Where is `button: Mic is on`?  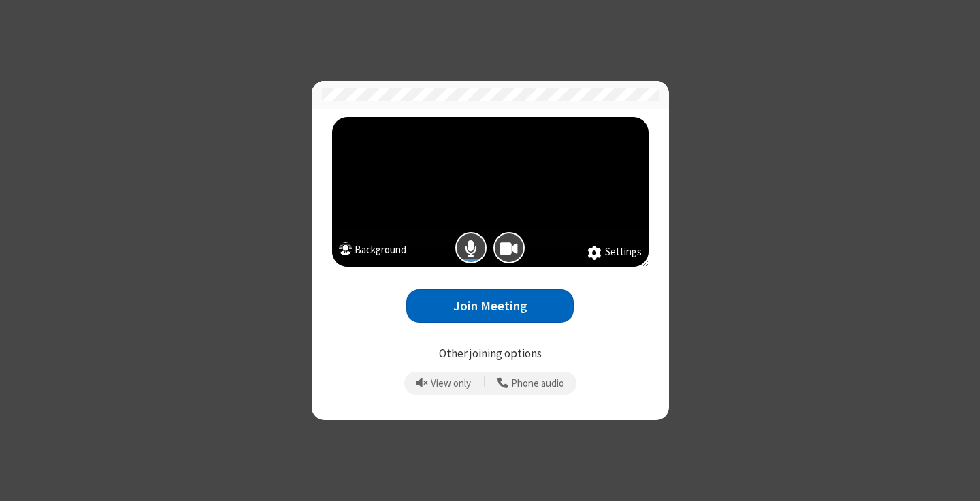 button: Mic is on is located at coordinates (471, 248).